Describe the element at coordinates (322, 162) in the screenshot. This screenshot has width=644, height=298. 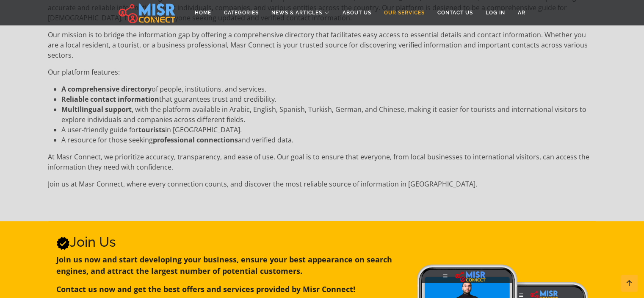
I see `p: At Masr Connect, we prioritize accuracy, transparency, and ease of use. Our goal is to ensure tha...` at that location.